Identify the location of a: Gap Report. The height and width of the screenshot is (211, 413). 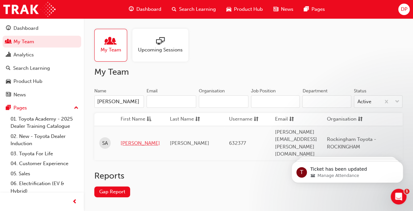
(112, 192).